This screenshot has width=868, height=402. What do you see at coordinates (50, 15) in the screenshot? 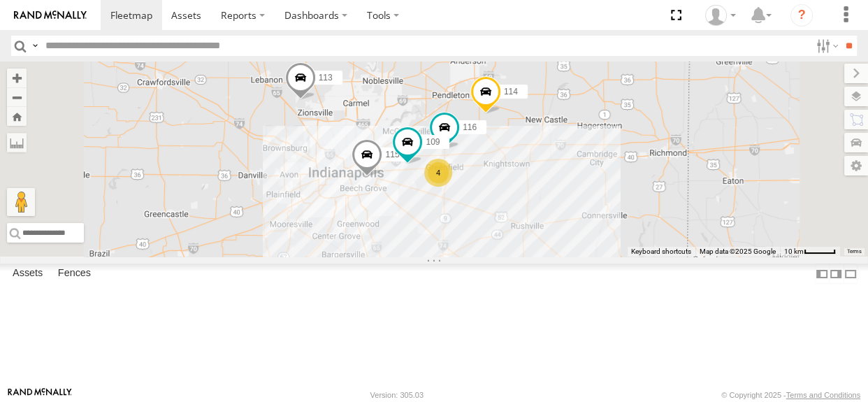
I see `img: rand-logo.svg` at bounding box center [50, 15].